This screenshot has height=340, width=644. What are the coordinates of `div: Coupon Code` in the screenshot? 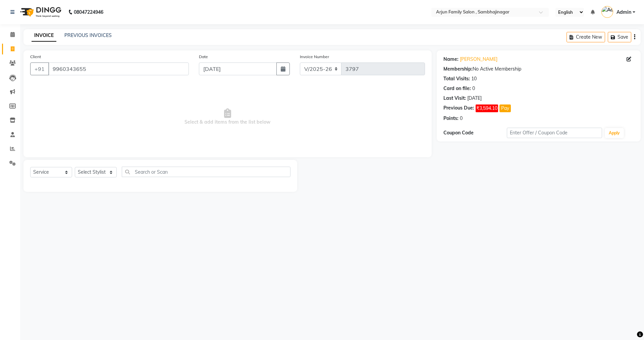 It's located at (475, 133).